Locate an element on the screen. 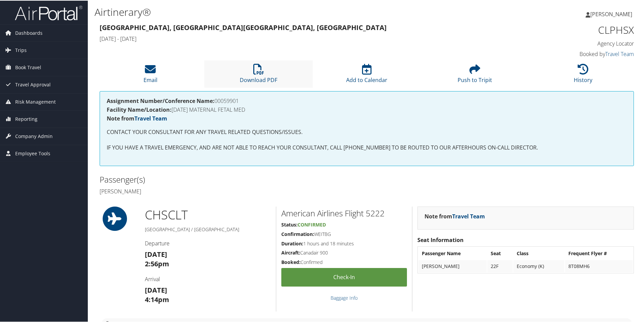  span: Book Travel is located at coordinates (28, 67).